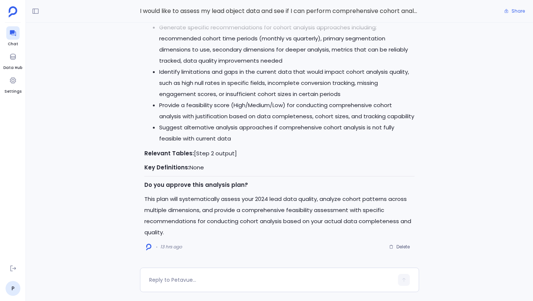 This screenshot has height=301, width=533. What do you see at coordinates (519, 11) in the screenshot?
I see `span: Share` at bounding box center [519, 11].